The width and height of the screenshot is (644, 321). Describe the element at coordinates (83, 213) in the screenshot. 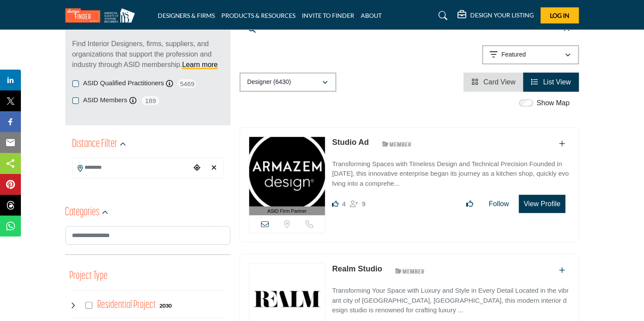

I see `h2: Categories` at that location.